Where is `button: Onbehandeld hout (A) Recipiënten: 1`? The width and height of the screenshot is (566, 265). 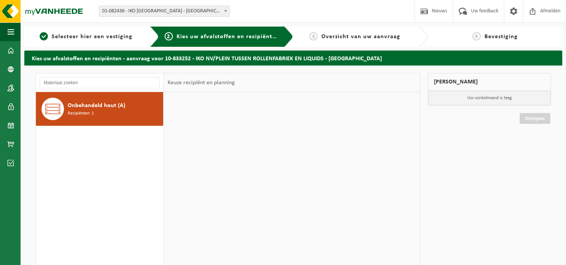
button: Onbehandeld hout (A) Recipiënten: 1 is located at coordinates (100, 109).